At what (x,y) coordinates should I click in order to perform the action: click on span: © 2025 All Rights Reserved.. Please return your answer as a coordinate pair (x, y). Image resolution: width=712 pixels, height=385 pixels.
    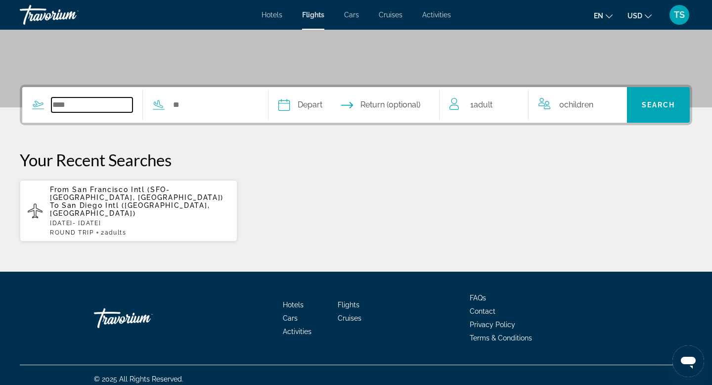
    Looking at the image, I should click on (138, 379).